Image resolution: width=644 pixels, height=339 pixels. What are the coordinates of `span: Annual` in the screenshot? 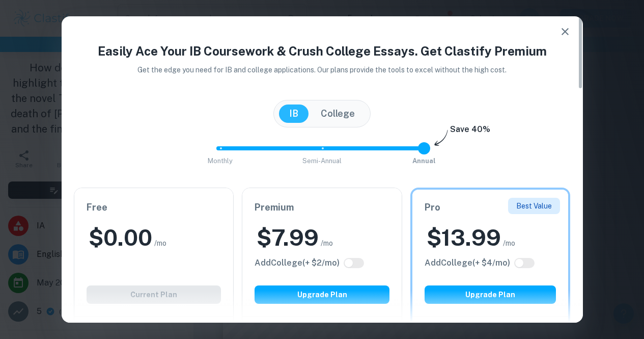 It's located at (424, 161).